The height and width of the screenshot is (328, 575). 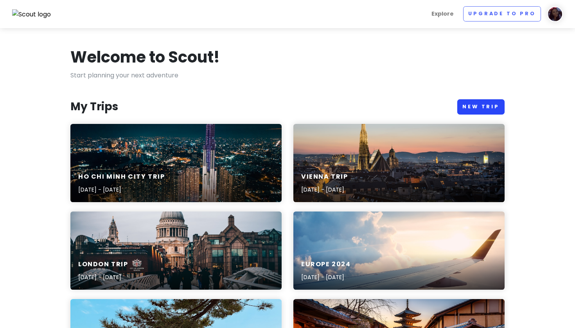 I want to click on a: New Trip, so click(x=481, y=107).